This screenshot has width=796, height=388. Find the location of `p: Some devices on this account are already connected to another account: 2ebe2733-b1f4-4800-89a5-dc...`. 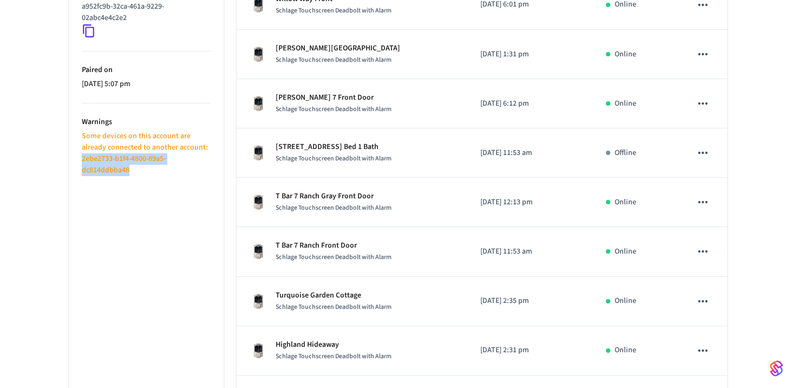

p: Some devices on this account are already connected to another account: 2ebe2733-b1f4-4800-89a5-dc... is located at coordinates (146, 153).